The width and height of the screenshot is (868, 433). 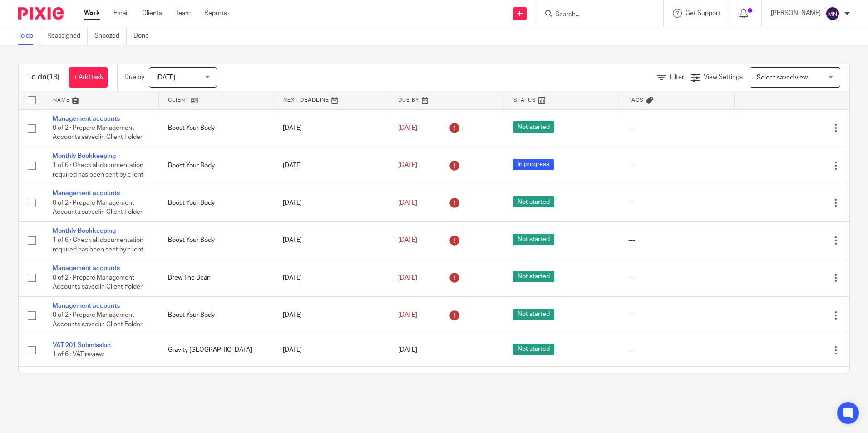 What do you see at coordinates (677, 77) in the screenshot?
I see `span: Filter` at bounding box center [677, 77].